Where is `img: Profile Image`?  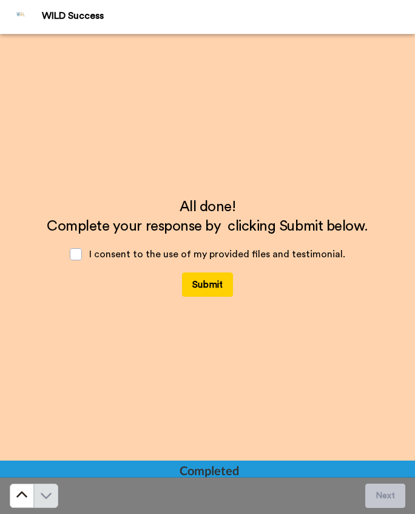 img: Profile Image is located at coordinates (21, 17).